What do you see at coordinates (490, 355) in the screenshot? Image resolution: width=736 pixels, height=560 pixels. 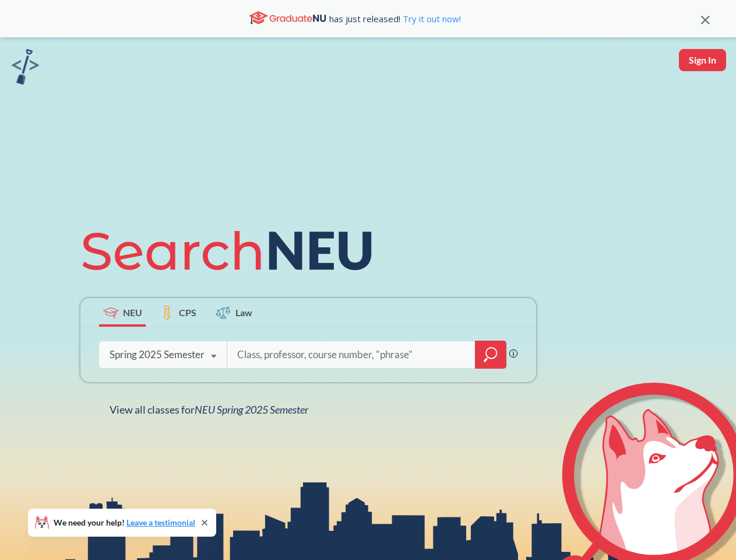 I see `div: magnifying glass` at bounding box center [490, 355].